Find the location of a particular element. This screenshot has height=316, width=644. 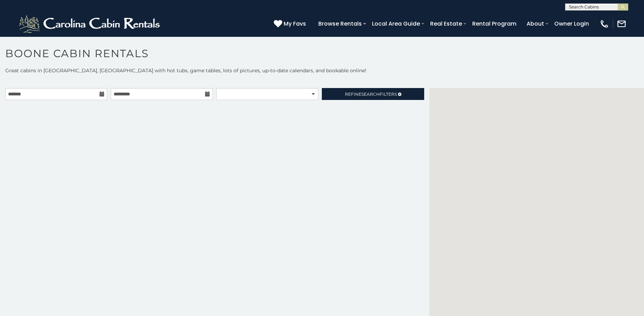

a: About is located at coordinates (535, 23).